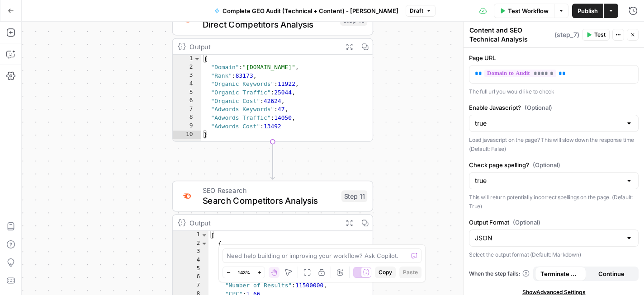 This screenshot has width=644, height=295. What do you see at coordinates (587, 11) in the screenshot?
I see `span: Publish` at bounding box center [587, 11].